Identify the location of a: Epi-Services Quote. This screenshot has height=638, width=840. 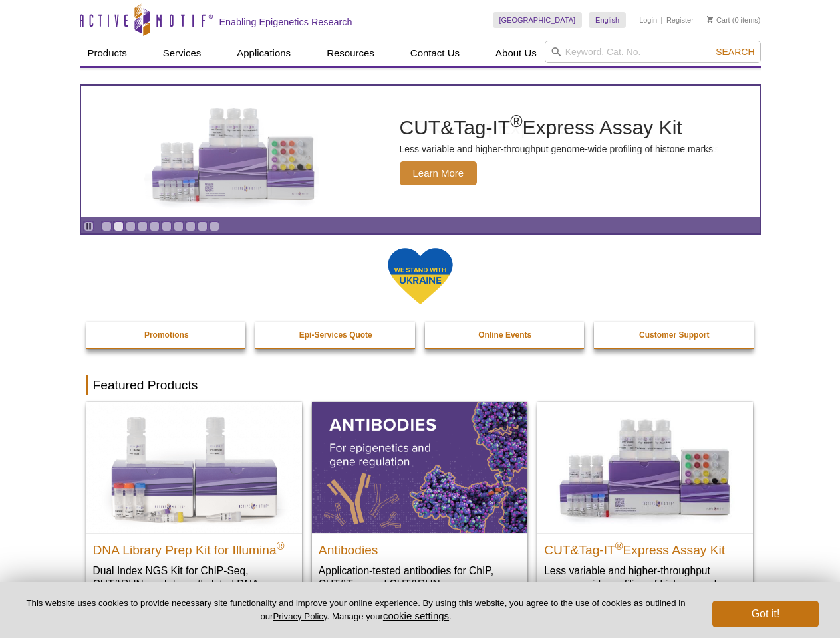
(335, 335).